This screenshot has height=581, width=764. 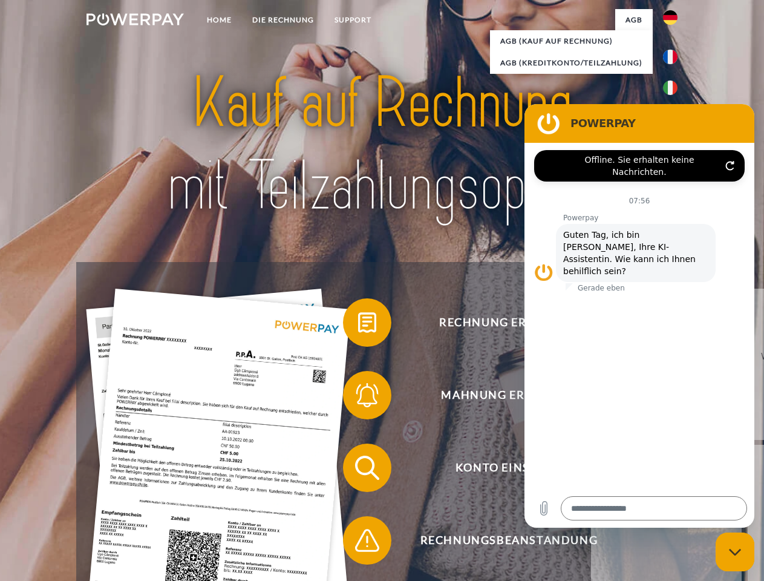 What do you see at coordinates (283, 20) in the screenshot?
I see `a: DIE RECHNUNG` at bounding box center [283, 20].